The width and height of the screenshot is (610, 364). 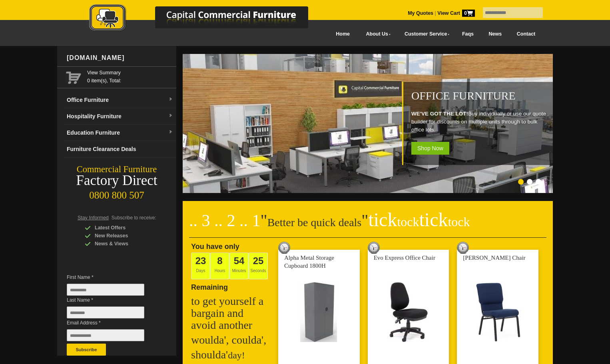 What do you see at coordinates (215, 247) in the screenshot?
I see `span: You have only` at bounding box center [215, 247].